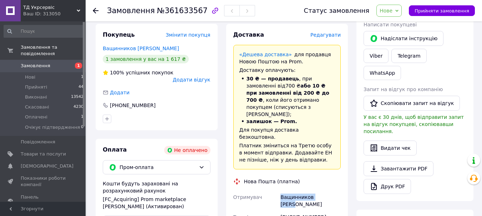 This screenshot has height=216, width=482. What do you see at coordinates (288, 93) in the screenshot?
I see `span: або 10 ₴ при замовленні від 200 ₴ до 700 ₴` at bounding box center [288, 93].